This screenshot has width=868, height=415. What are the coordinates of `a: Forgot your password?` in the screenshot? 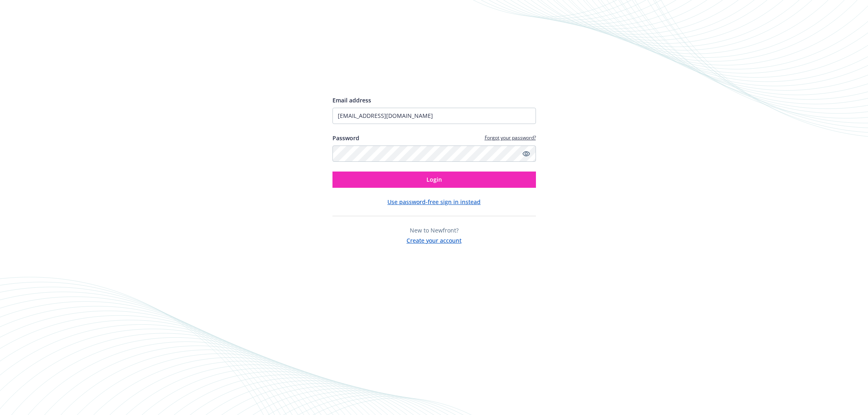 It's located at (510, 137).